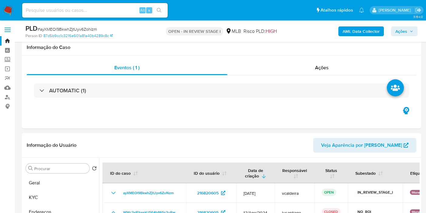 The height and width of the screenshot is (213, 426). I want to click on button: Geral, so click(61, 183).